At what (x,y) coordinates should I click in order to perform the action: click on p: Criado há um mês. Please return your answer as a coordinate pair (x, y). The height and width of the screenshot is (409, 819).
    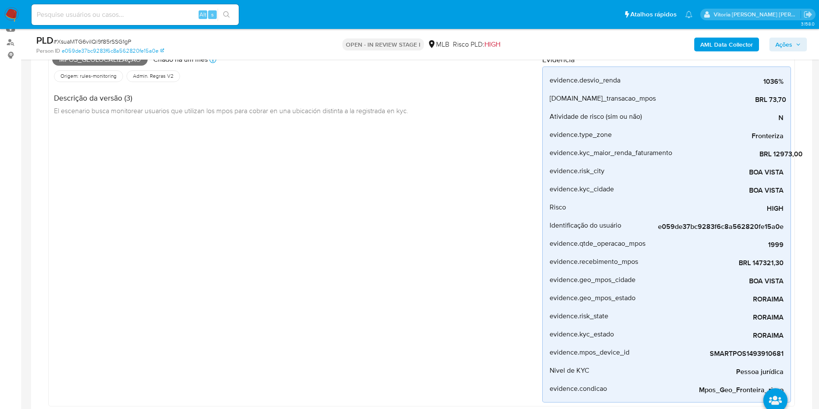
    Looking at the image, I should click on (181, 60).